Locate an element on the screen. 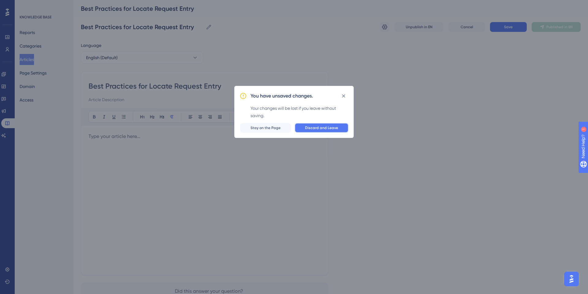 This screenshot has width=588, height=294. span: Need Help? is located at coordinates (26, 5).